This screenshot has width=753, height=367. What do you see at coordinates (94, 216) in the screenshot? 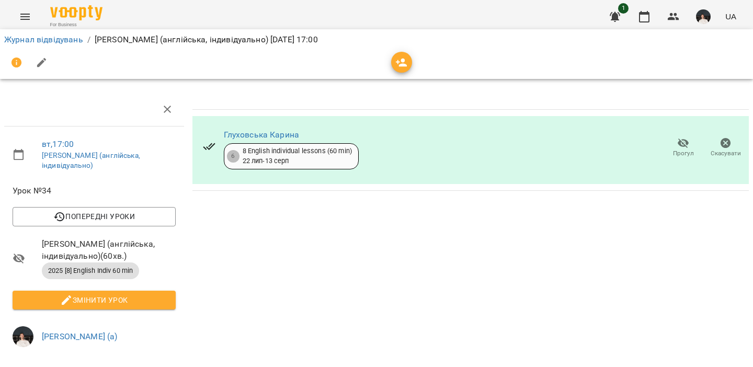
I see `span: Попередні уроки` at bounding box center [94, 216].